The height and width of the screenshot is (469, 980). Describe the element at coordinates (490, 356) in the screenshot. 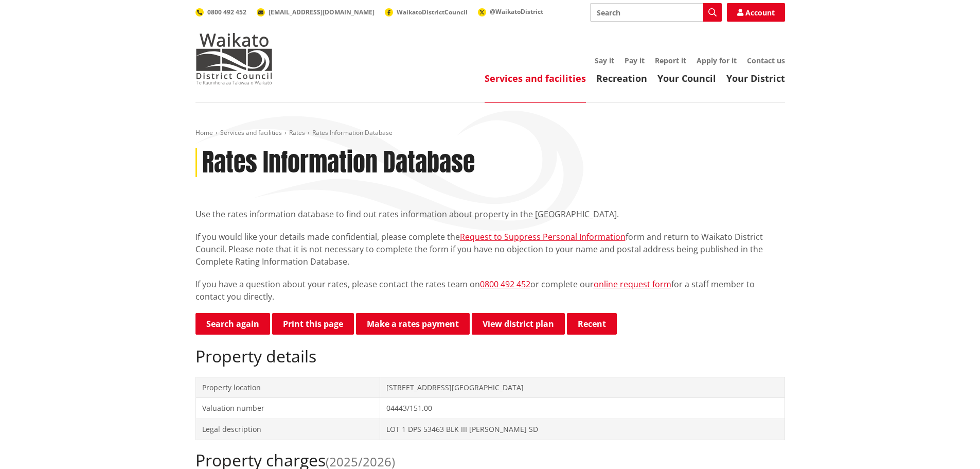

I see `h2: Property details` at that location.